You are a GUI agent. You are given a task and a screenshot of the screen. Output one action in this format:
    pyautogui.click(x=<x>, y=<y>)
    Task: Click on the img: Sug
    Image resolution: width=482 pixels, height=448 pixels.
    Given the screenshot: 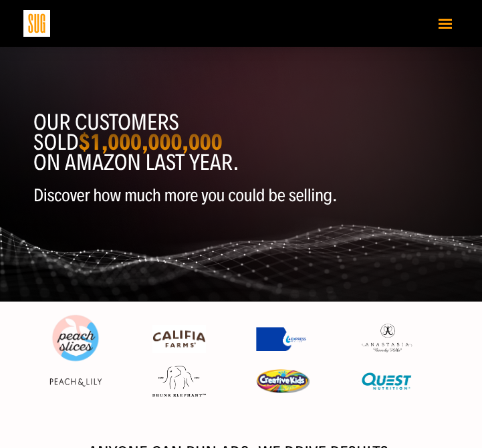 What is the action you would take?
    pyautogui.click(x=37, y=23)
    